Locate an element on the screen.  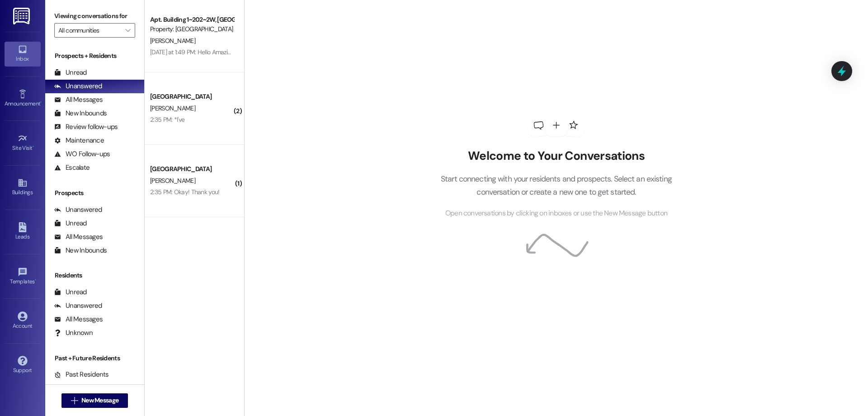
div: Escalate is located at coordinates (72, 168).